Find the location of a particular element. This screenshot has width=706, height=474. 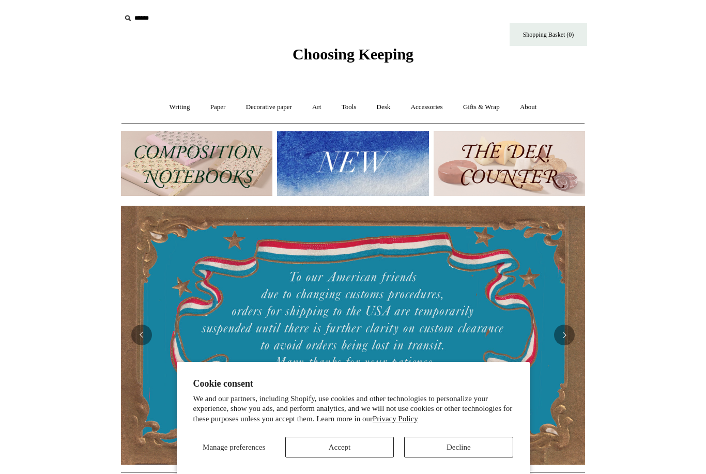

h2: Cookie consent is located at coordinates (353, 383).